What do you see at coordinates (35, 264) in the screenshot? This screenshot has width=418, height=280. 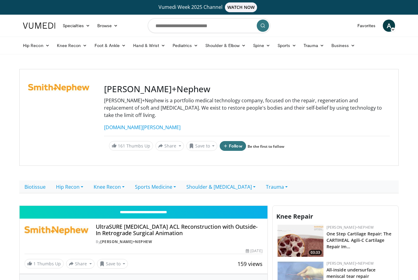 I see `span: 1` at bounding box center [35, 264].